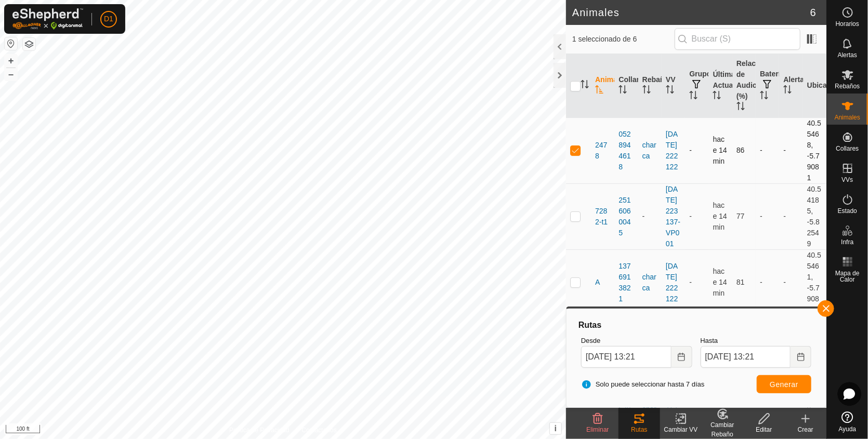  I want to click on label: Desde, so click(637, 341).